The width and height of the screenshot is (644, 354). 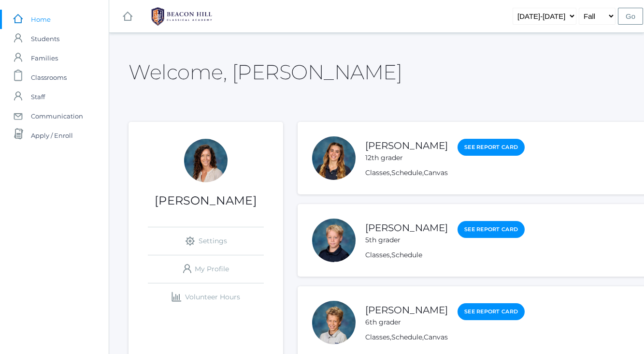 What do you see at coordinates (49, 77) in the screenshot?
I see `span: Classrooms` at bounding box center [49, 77].